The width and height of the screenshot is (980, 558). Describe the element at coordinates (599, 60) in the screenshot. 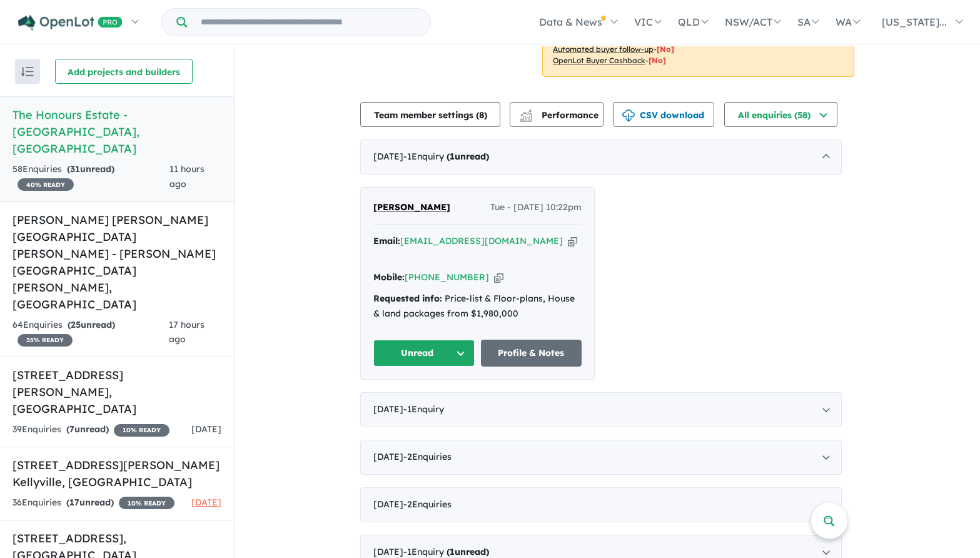

I see `u: OpenLot Buyer Cashback` at that location.